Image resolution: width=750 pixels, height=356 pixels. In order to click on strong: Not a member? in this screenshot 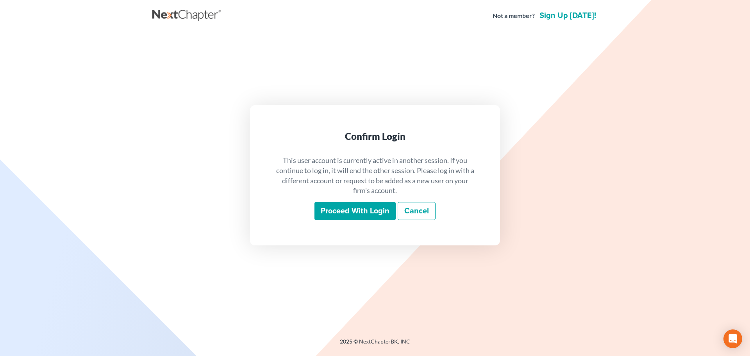, I will do `click(513, 16)`.